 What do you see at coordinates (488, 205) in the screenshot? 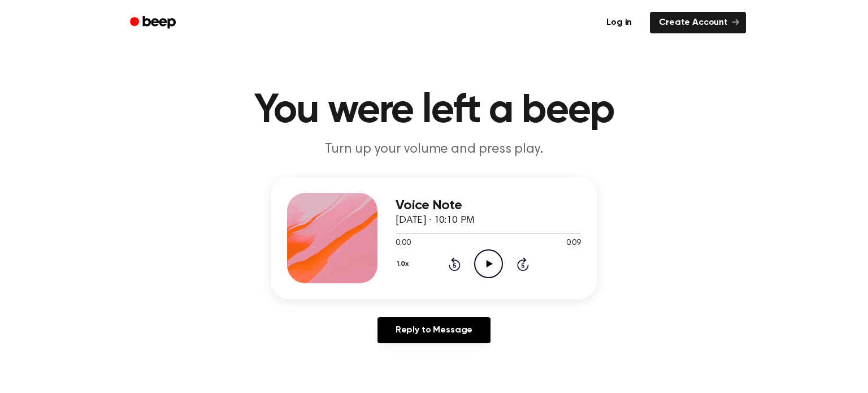
I see `h3: Voice Note` at bounding box center [488, 205].